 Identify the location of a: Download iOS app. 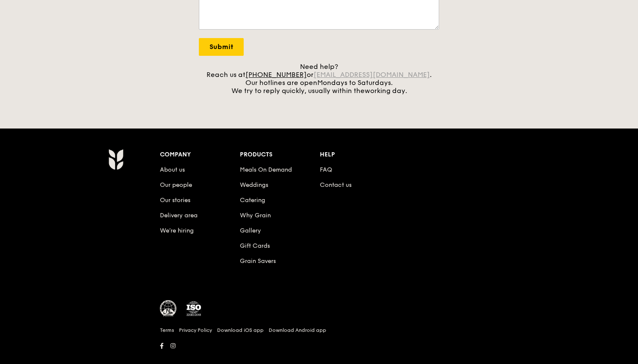
(240, 330).